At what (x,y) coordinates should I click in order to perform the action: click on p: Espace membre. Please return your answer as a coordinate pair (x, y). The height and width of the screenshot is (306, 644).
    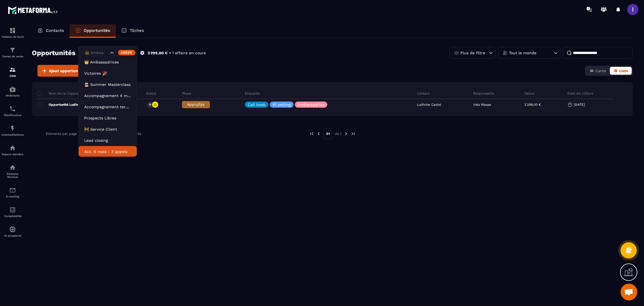
    Looking at the image, I should click on (12, 154).